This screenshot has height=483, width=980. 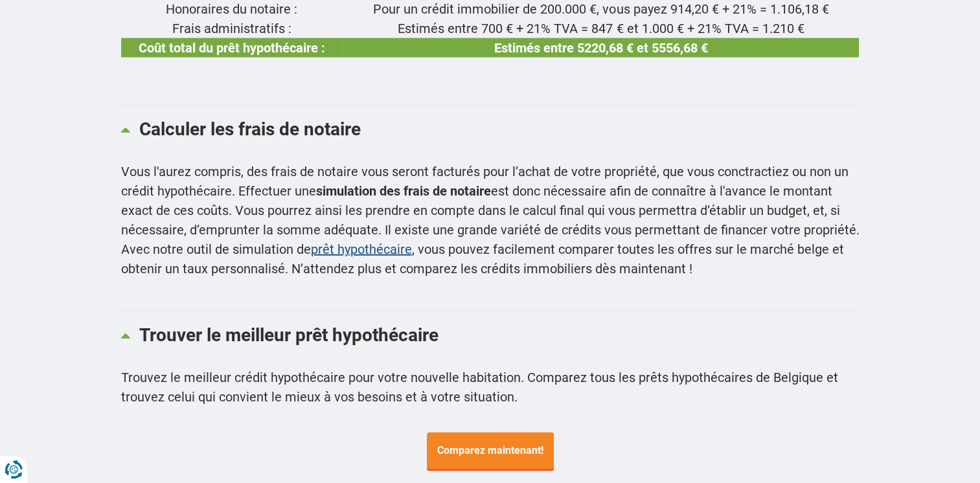 What do you see at coordinates (232, 48) in the screenshot?
I see `td: Coût total du prêt hypothécaire :` at bounding box center [232, 48].